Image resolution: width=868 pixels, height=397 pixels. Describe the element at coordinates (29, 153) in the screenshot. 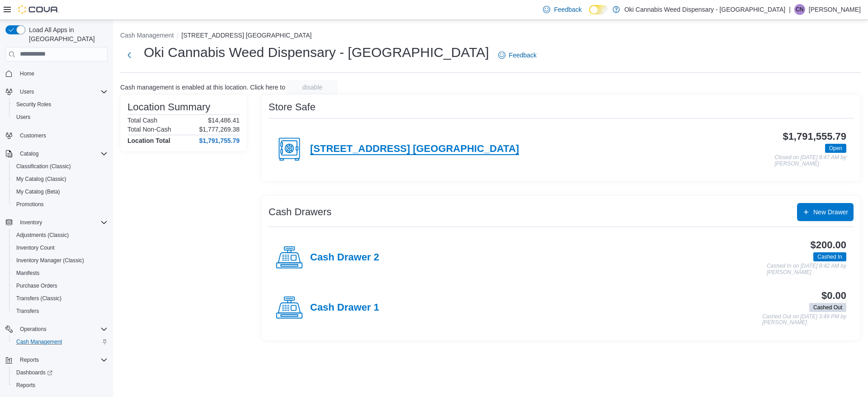

I see `button: Catalog` at that location.